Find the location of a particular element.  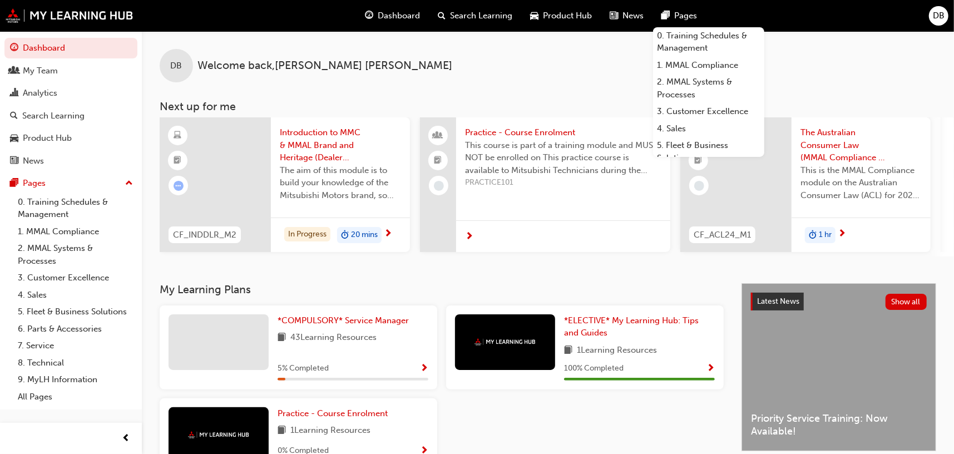

button: Pages is located at coordinates (71, 183).